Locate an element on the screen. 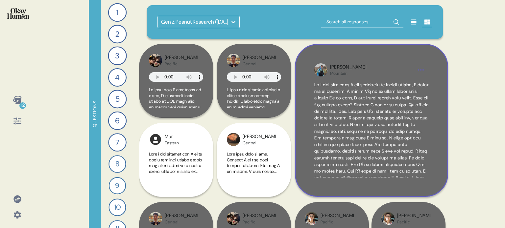  div: 3 is located at coordinates (117, 56).